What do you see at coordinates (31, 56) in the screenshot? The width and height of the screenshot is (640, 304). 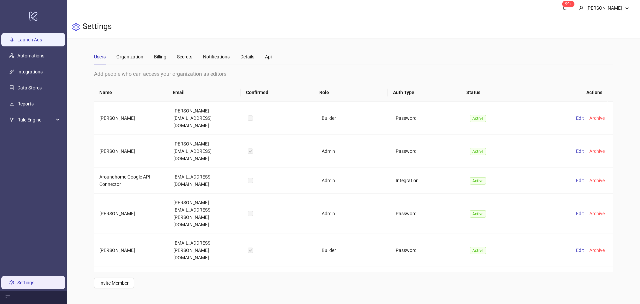 I see `a: Automations` at bounding box center [31, 56].